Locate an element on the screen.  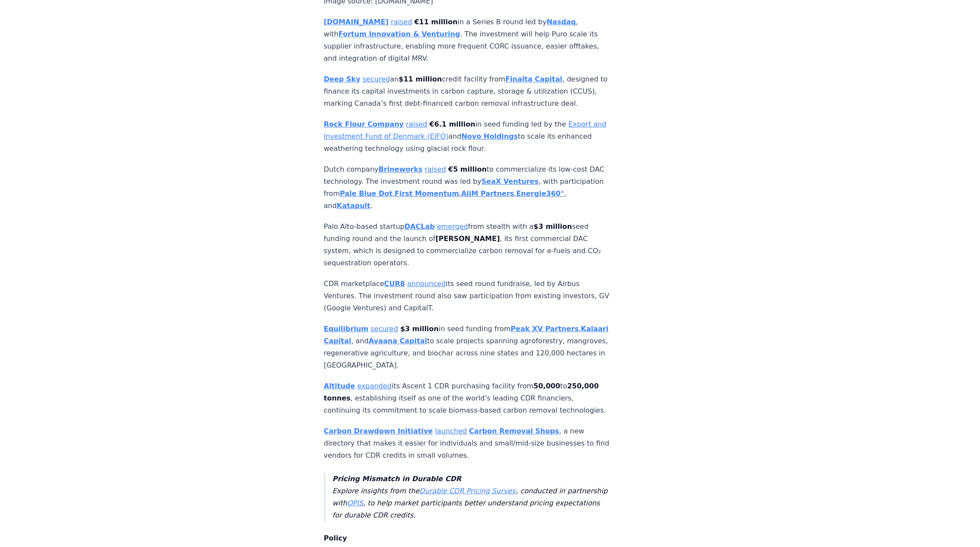
strong: Altitude is located at coordinates (339, 386).